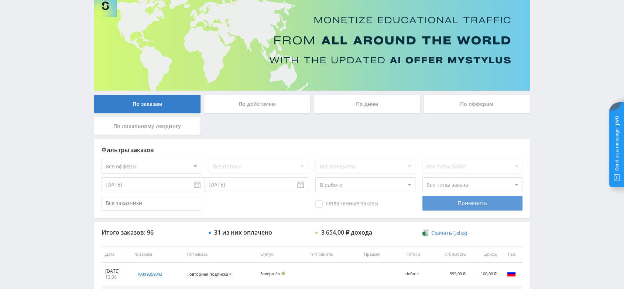  What do you see at coordinates (147, 126) in the screenshot?
I see `div: По локальному лендингу` at bounding box center [147, 126].